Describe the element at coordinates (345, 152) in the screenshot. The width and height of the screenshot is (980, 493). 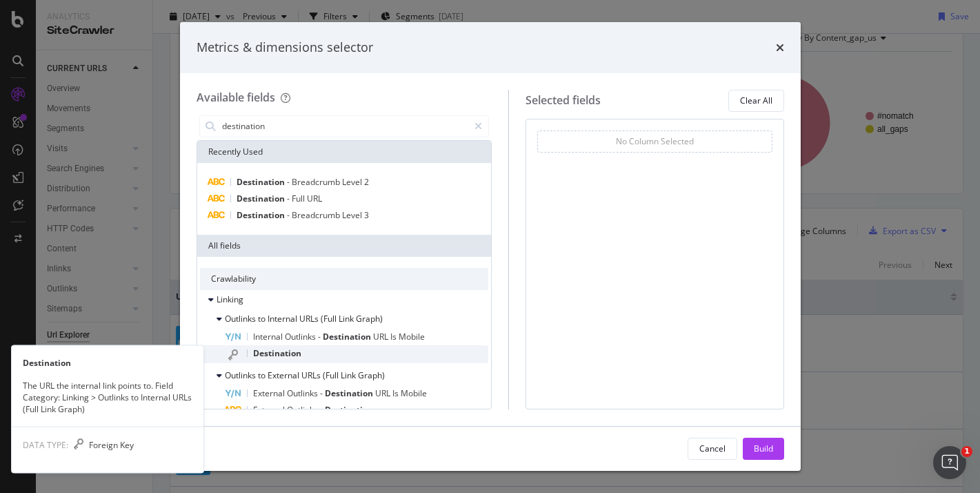
I see `div: Recently Used` at that location.